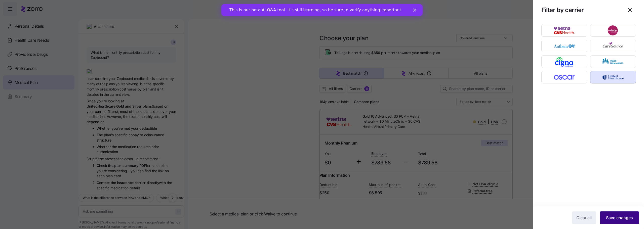 This screenshot has width=644, height=229. I want to click on img: Cigna Healthcare, so click(565, 61).